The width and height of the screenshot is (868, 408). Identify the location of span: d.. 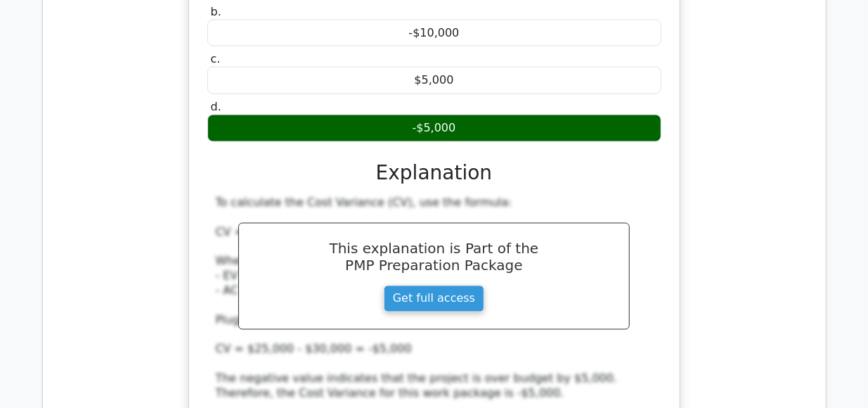
(216, 106).